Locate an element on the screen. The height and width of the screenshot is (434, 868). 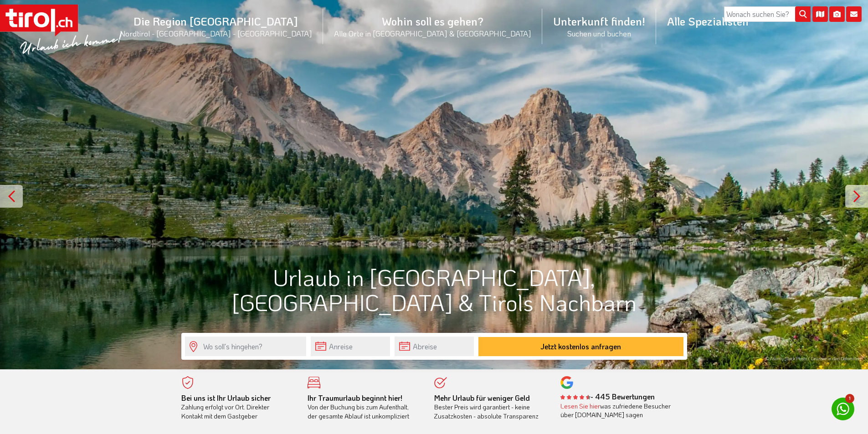
div: Bester Preis wird garantiert - keine Zusatzkosten - absolute Transparenz is located at coordinates (491, 407).